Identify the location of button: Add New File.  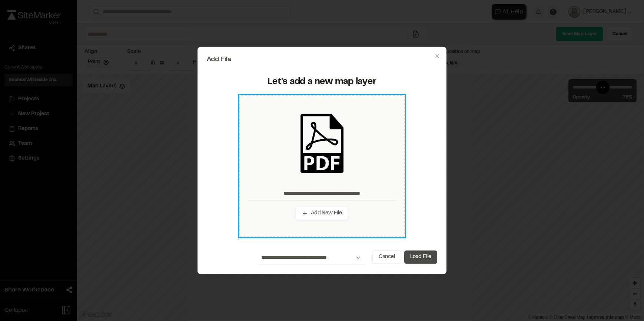
(322, 213).